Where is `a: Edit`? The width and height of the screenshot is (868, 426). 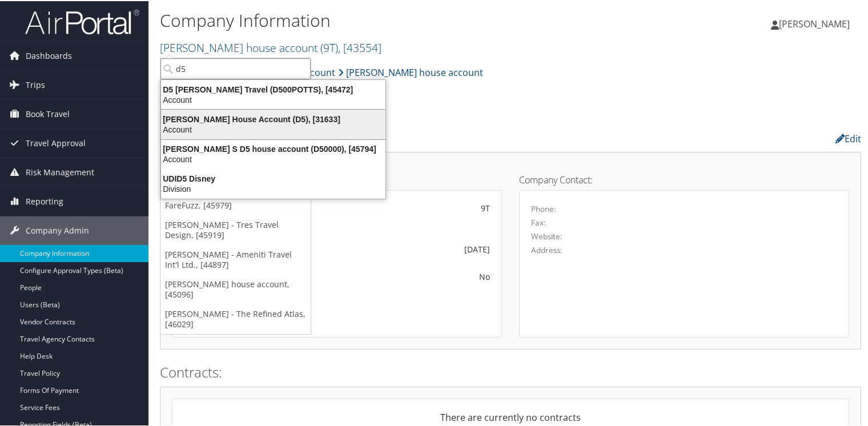
a: Edit is located at coordinates (848, 138).